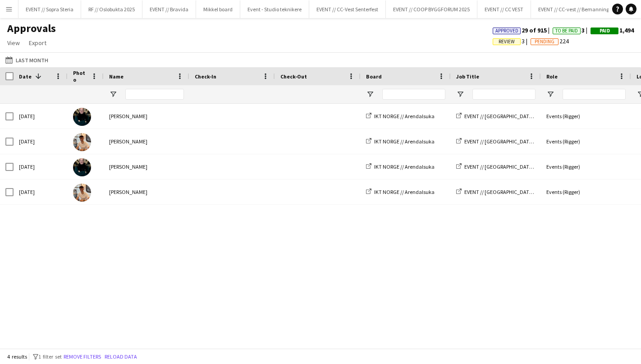 Image resolution: width=641 pixels, height=364 pixels. Describe the element at coordinates (117, 76) in the screenshot. I see `span: Name` at that location.